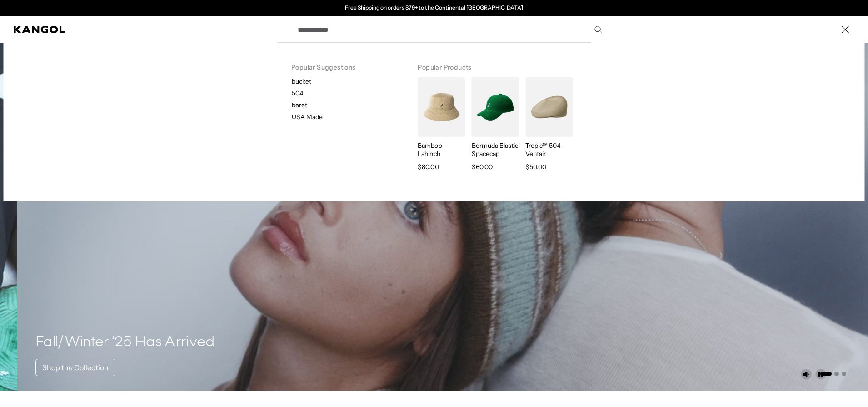 Image resolution: width=868 pixels, height=407 pixels. What do you see at coordinates (549, 107) in the screenshot?
I see `img: Tropic™ 504 Ventair` at bounding box center [549, 107].